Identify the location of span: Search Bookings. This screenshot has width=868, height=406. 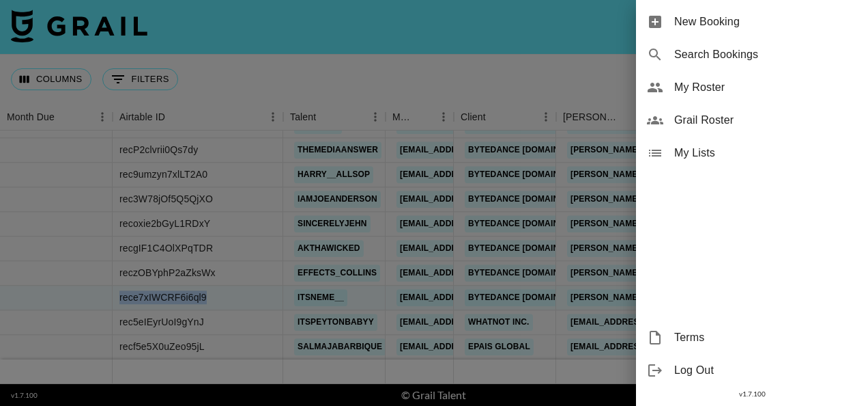
(766, 55).